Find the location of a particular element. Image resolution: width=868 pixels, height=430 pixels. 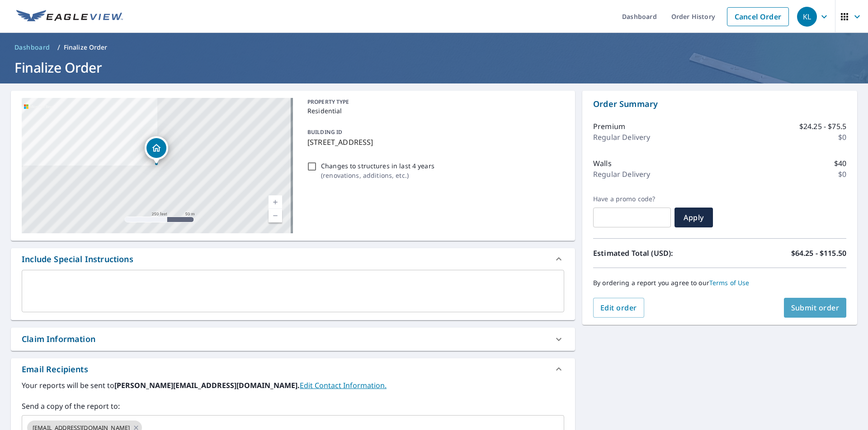

button: Submit order is located at coordinates (815, 308).